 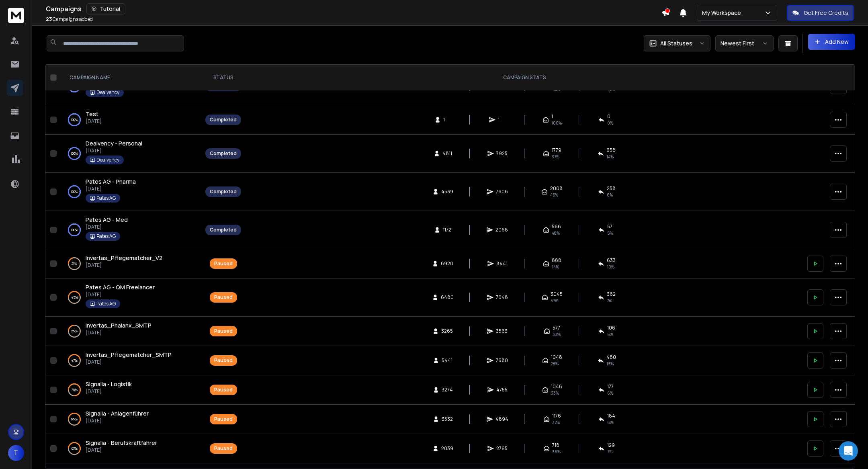 I want to click on a: Signalia - Berufskraftfahrer, so click(x=122, y=443).